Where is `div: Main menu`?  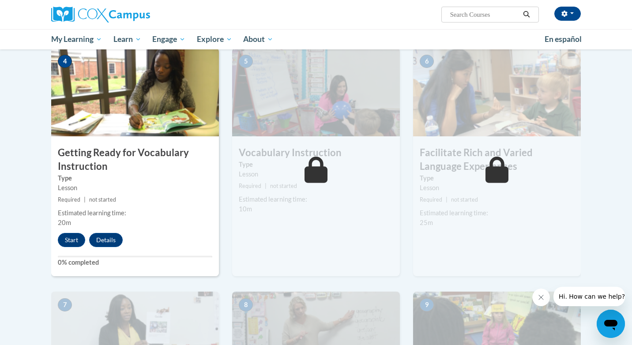 div: Main menu is located at coordinates (316, 39).